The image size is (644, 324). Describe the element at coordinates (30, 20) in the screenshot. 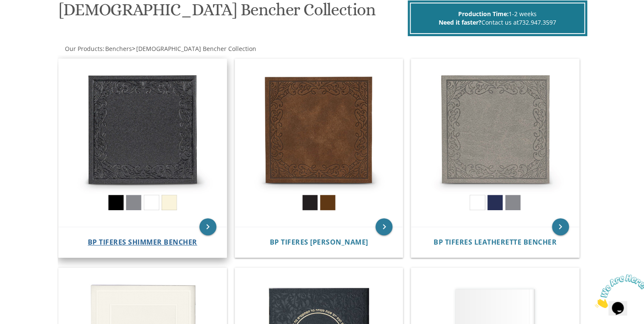

I see `img: Chat attention grabber` at that location.